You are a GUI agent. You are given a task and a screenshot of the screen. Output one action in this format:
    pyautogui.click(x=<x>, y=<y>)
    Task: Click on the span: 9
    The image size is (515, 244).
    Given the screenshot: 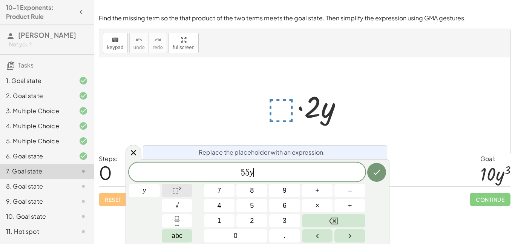 What is the action you would take?
    pyautogui.click(x=285, y=191)
    